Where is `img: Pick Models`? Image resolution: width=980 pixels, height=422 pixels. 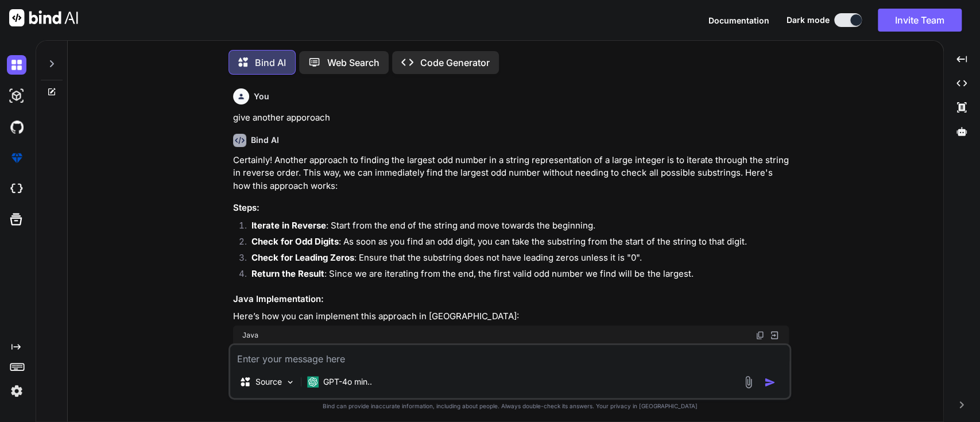
img: Pick Models is located at coordinates (290, 382).